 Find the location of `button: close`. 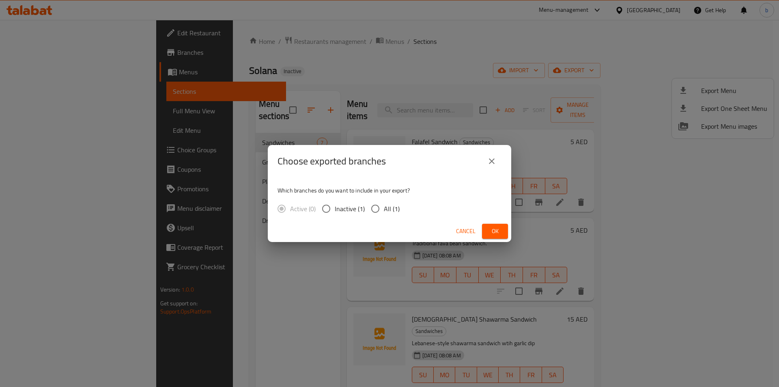

button: close is located at coordinates (492, 161).